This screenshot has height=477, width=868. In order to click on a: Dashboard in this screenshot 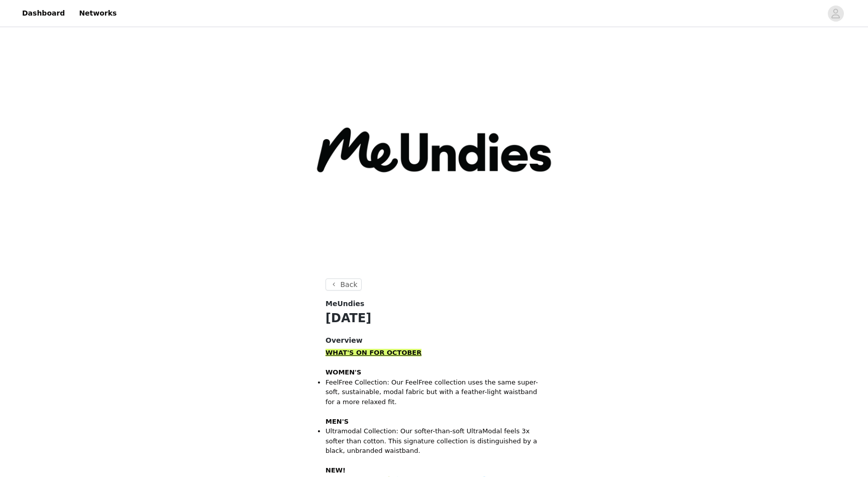, I will do `click(43, 13)`.